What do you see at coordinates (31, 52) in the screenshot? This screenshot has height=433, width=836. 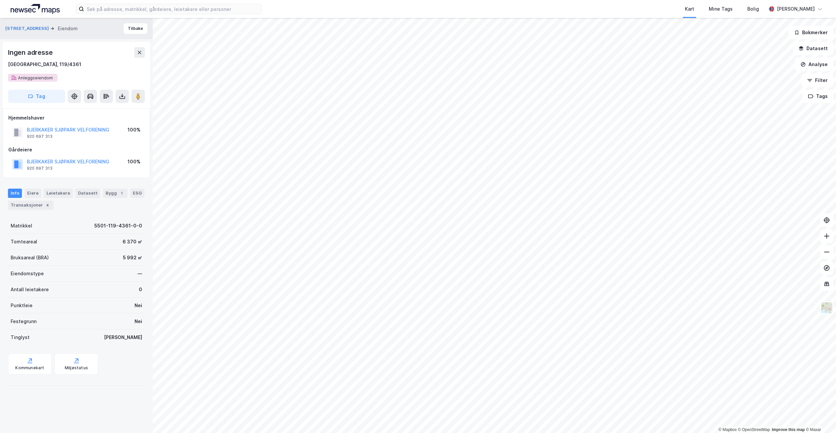 I see `div: Ingen adresse` at bounding box center [31, 52].